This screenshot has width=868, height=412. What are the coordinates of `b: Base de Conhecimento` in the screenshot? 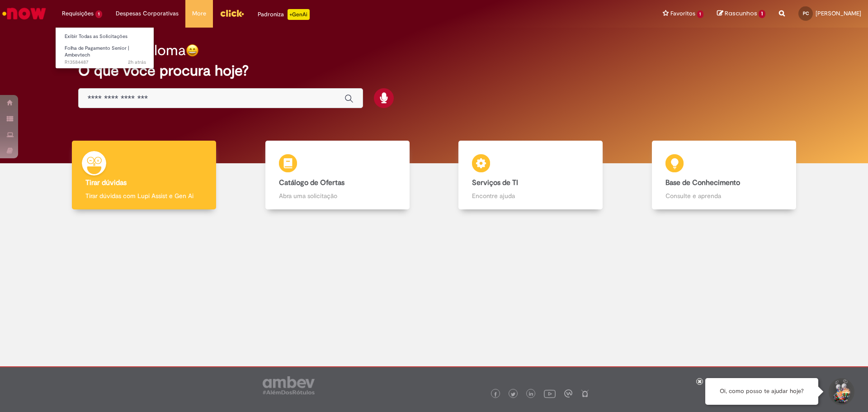 It's located at (702, 183).